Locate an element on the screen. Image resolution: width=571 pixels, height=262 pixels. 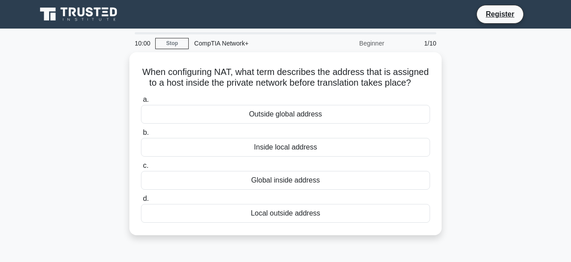
span: c. is located at coordinates (145, 165).